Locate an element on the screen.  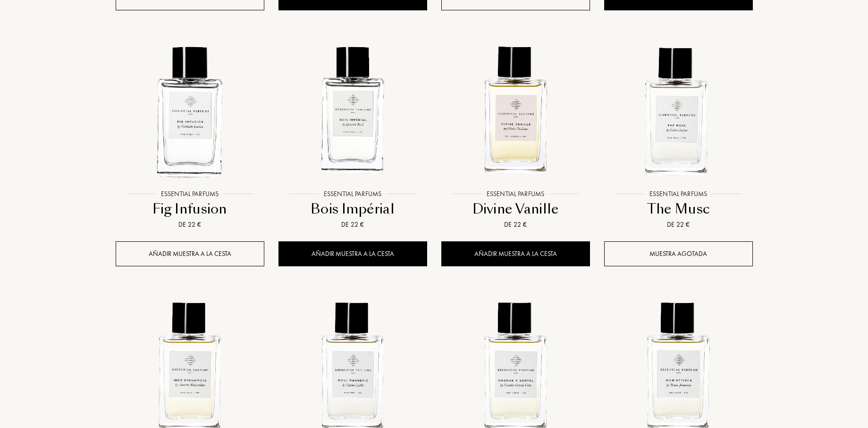
a: Bois Impérial Essential ParfumsEssential ParfumsBois ImpérialDe 22 € is located at coordinates (353, 134).